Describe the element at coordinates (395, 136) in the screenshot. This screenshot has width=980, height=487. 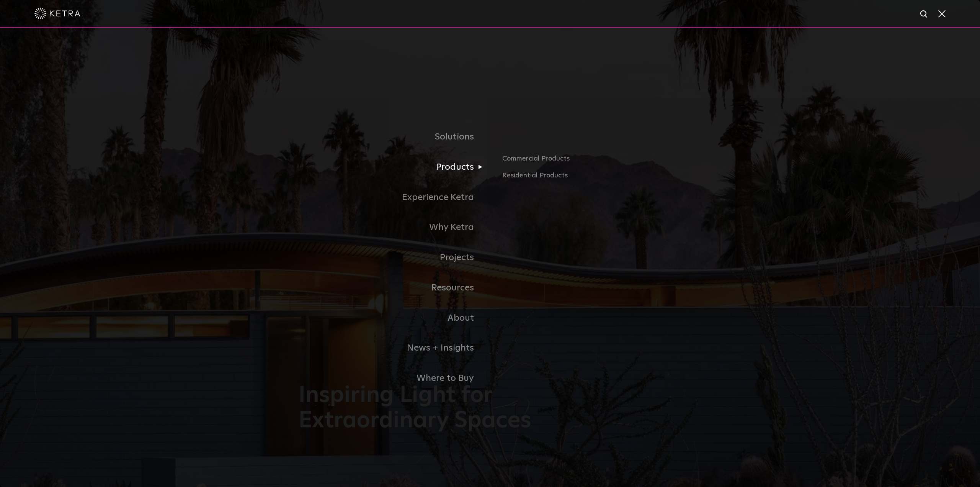
I see `a: Solutions` at that location.